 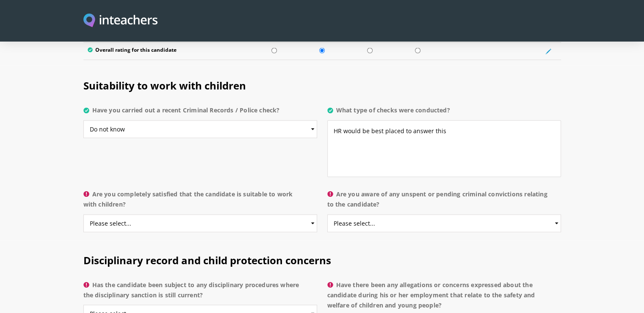 I want to click on label: Are you completely satisfied that the candidate is suitable to work with children?, so click(x=200, y=202).